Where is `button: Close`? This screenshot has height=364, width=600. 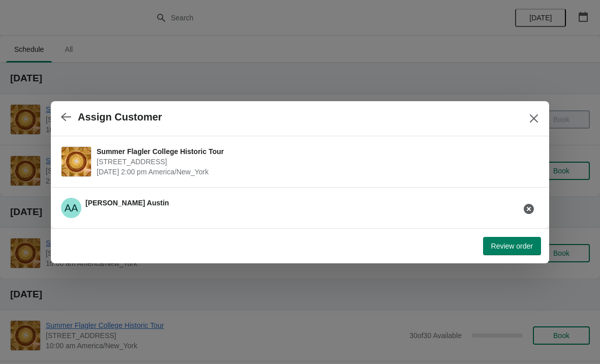
button: Close is located at coordinates (534, 119).